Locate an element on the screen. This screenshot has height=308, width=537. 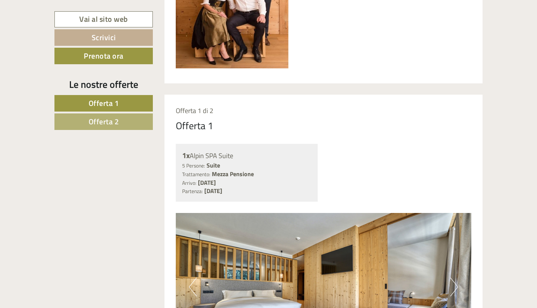
div: Le nostre offerte is located at coordinates (104, 84).